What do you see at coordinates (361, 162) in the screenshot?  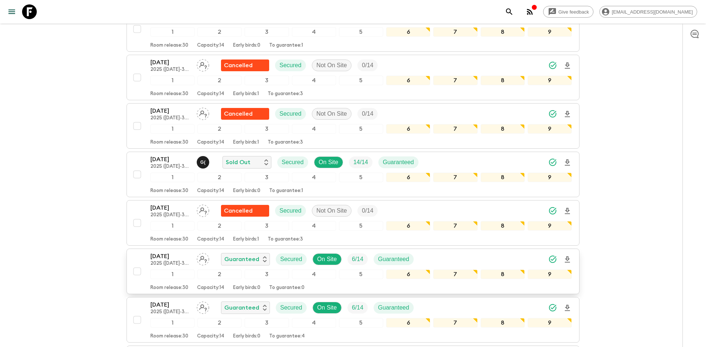 I see `p: 14 / 14` at bounding box center [361, 162].